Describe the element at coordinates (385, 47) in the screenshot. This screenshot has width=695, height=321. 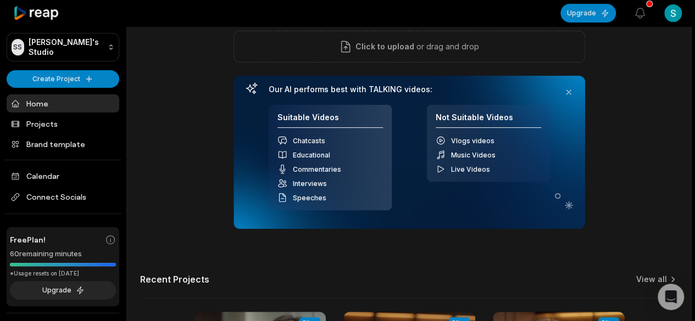
I see `span: Click to upload` at that location.